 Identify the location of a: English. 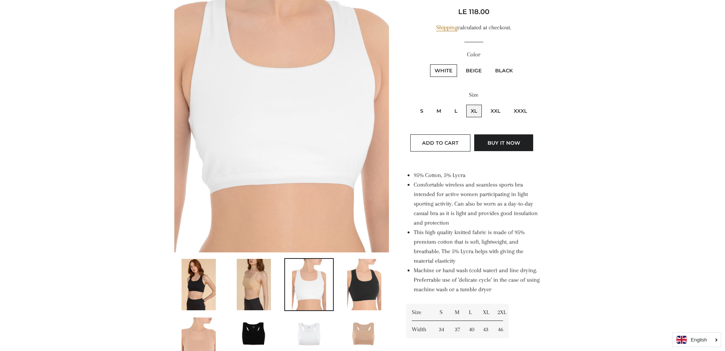
(696, 339).